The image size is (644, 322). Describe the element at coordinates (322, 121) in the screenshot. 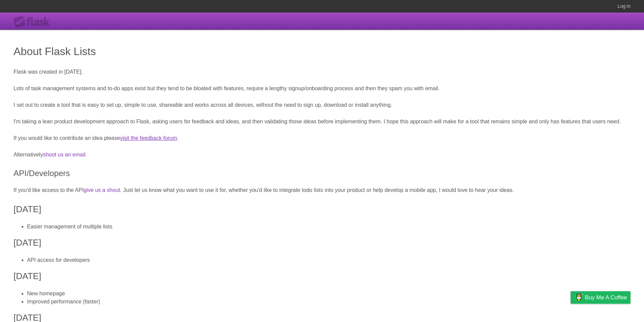

I see `p: I'm taking a lean product development approach to Flask, asking users for feedback and ideas, and...` at that location.